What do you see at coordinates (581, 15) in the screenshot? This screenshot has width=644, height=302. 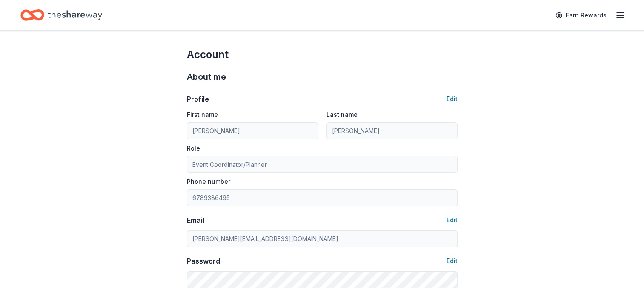 I see `a: Earn Rewards` at bounding box center [581, 15].